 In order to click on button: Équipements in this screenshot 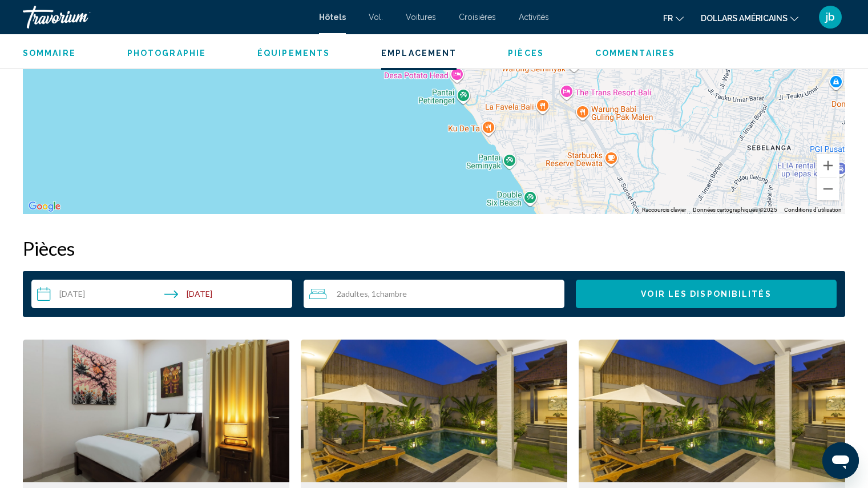, I will do `click(294, 53)`.